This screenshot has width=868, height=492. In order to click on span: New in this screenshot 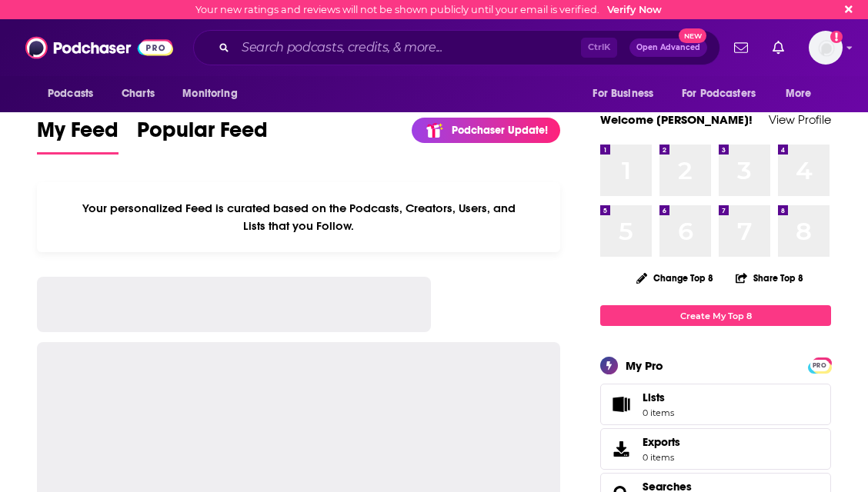, I will do `click(692, 35)`.